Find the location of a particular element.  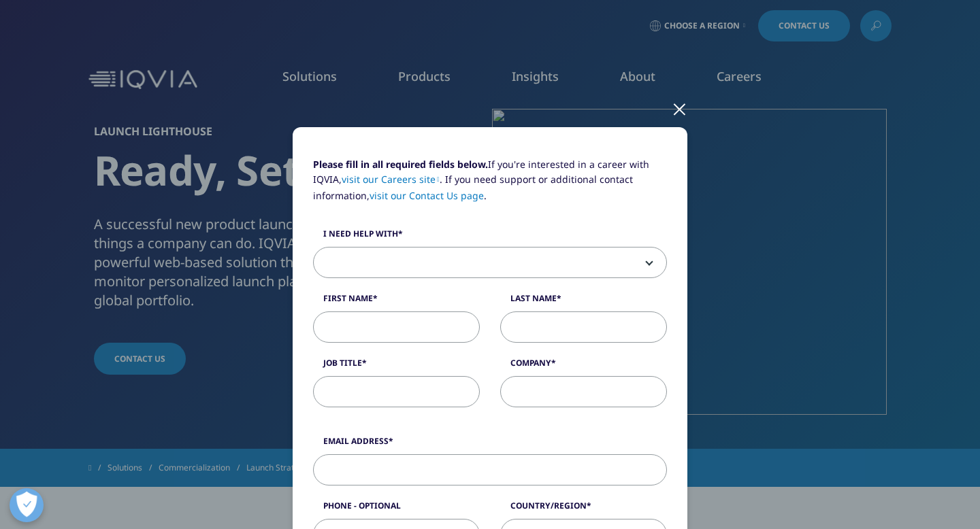

label: Phone - Optional is located at coordinates (396, 510).